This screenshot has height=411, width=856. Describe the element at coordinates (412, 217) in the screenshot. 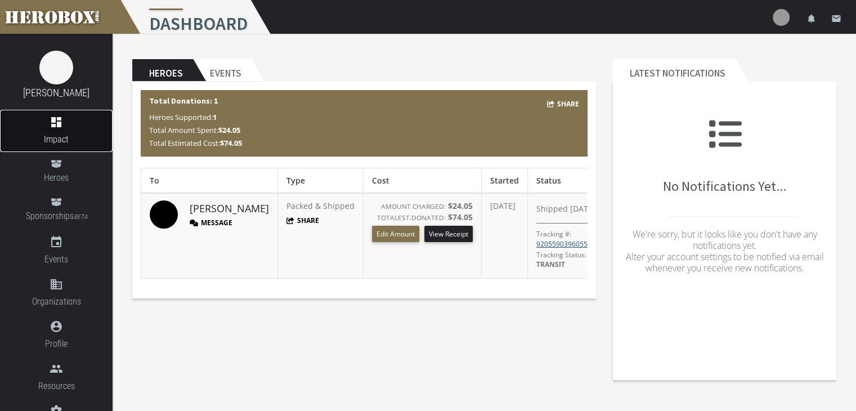

I see `small: TOTAL DONATED:` at that location.